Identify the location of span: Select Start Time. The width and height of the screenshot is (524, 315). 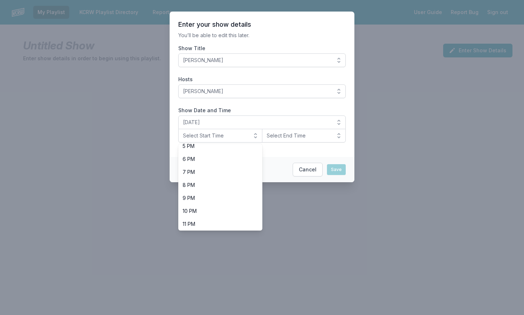
(215, 136).